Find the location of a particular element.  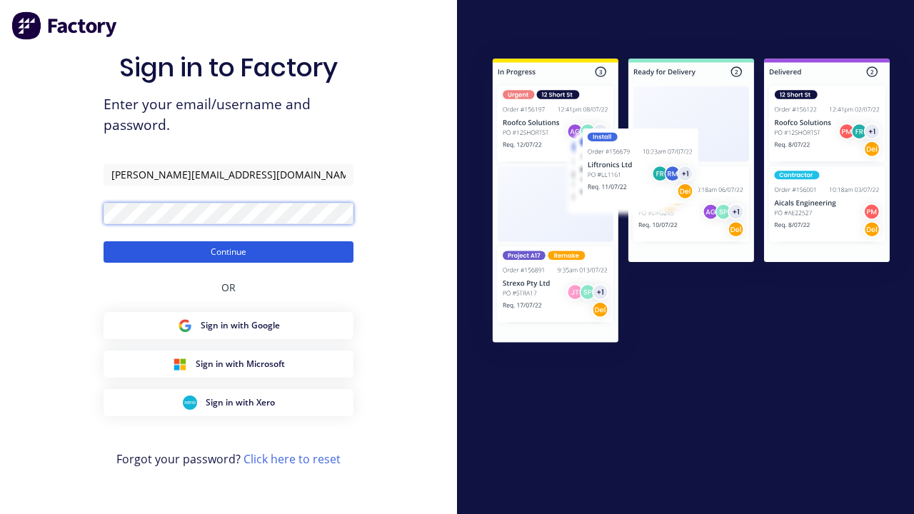

img: Xero Sign in is located at coordinates (190, 403).